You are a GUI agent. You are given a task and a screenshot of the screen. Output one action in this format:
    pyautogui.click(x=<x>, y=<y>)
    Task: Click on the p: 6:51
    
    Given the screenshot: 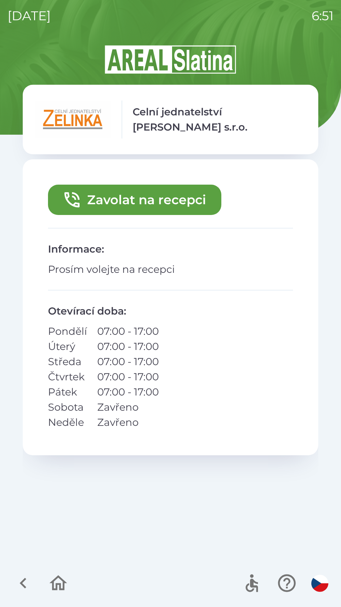 What is the action you would take?
    pyautogui.click(x=323, y=16)
    